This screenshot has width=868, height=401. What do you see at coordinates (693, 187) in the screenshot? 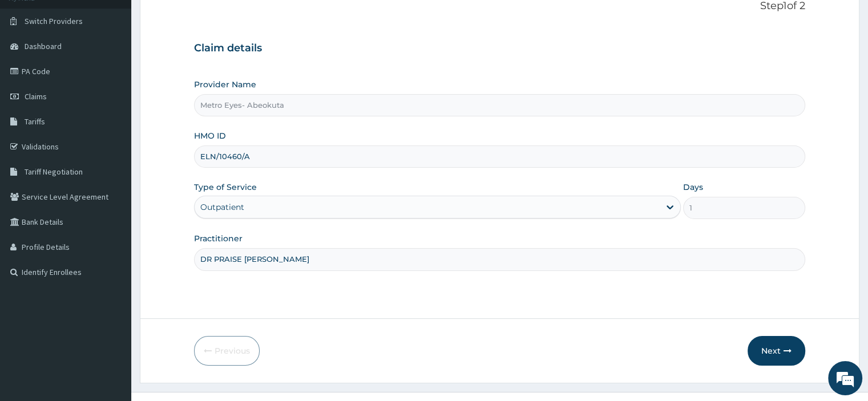
I see `label: Days` at bounding box center [693, 187].